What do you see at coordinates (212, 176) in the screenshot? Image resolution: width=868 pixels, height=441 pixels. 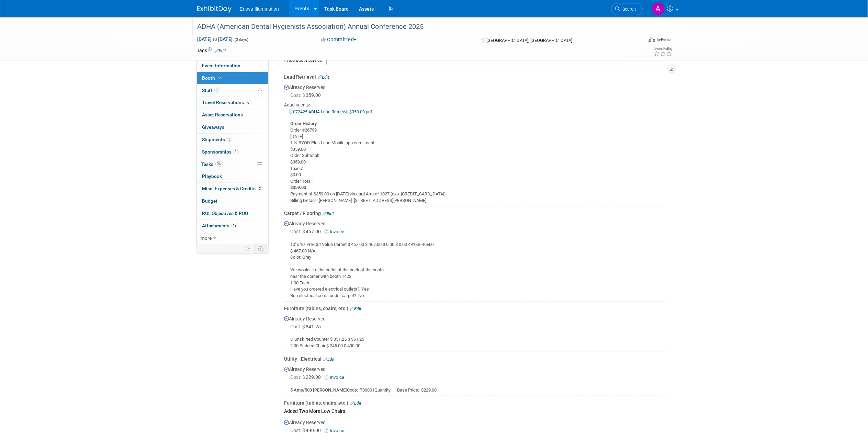 I see `span: Playbook` at bounding box center [212, 176].